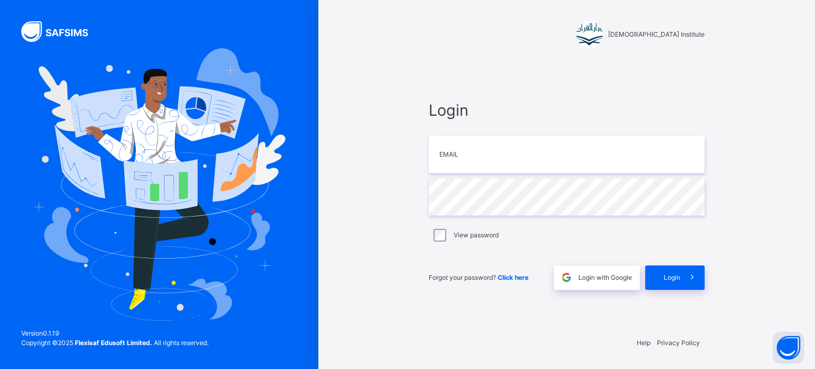  Describe the element at coordinates (159, 184) in the screenshot. I see `img: Hero Image` at that location.